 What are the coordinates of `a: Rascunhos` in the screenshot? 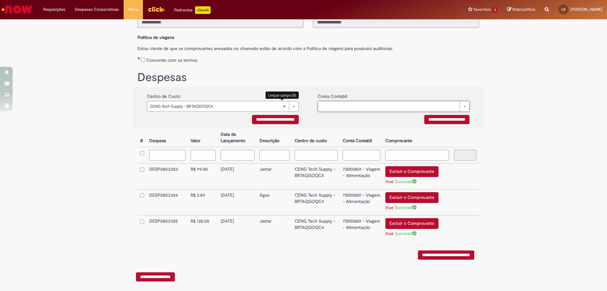 It's located at (521, 9).